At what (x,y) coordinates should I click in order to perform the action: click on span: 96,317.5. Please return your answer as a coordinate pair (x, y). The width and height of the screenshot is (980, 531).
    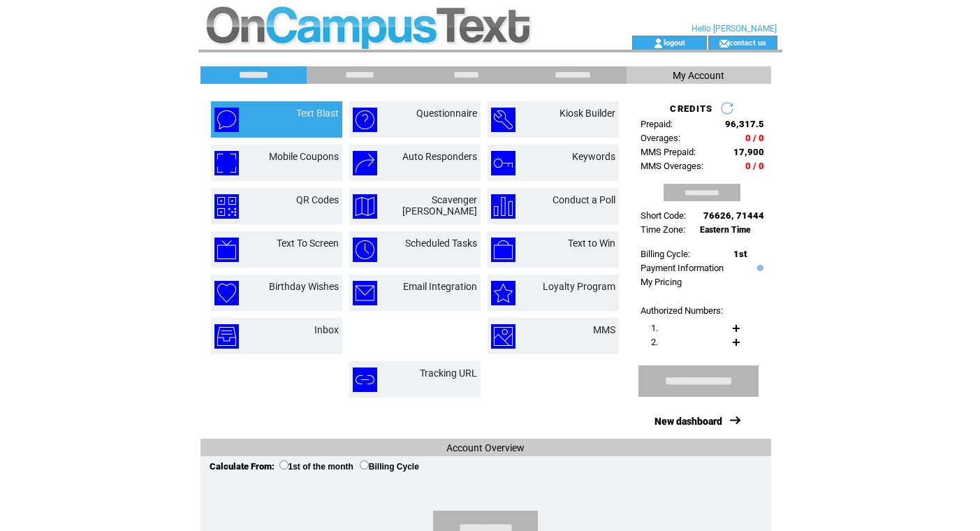
    Looking at the image, I should click on (744, 124).